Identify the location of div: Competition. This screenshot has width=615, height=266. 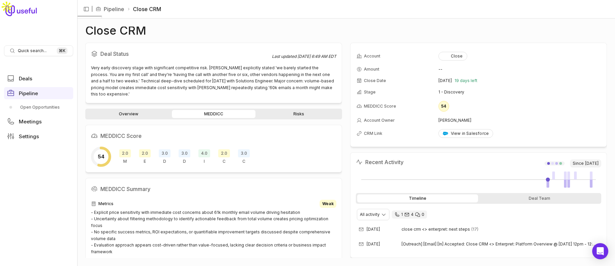
(224, 157).